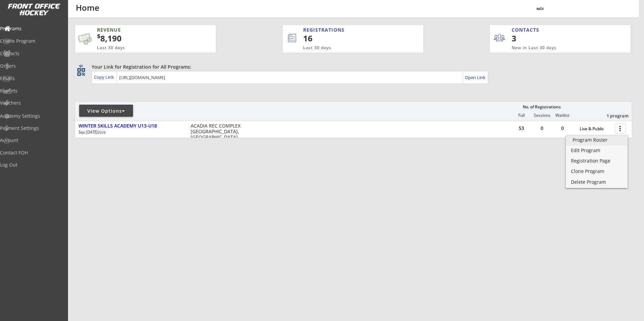  I want to click on a: Open Link, so click(475, 77).